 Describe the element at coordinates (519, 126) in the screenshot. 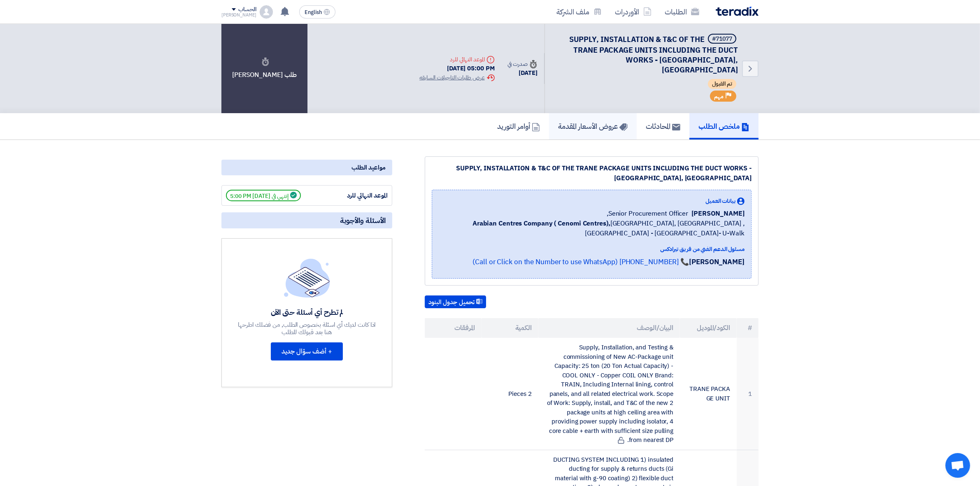

I see `a: أوامر التوريد` at that location.